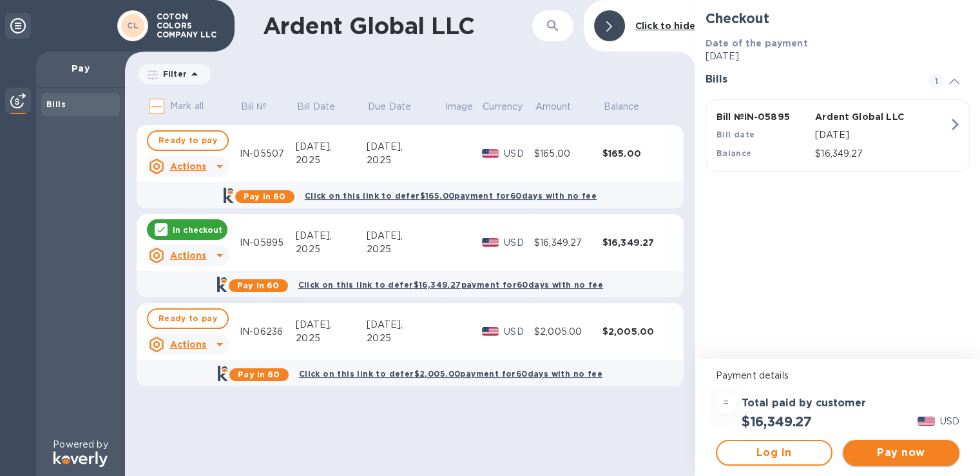  Describe the element at coordinates (397, 26) in the screenshot. I see `h1: Ardent Global LLC` at that location.